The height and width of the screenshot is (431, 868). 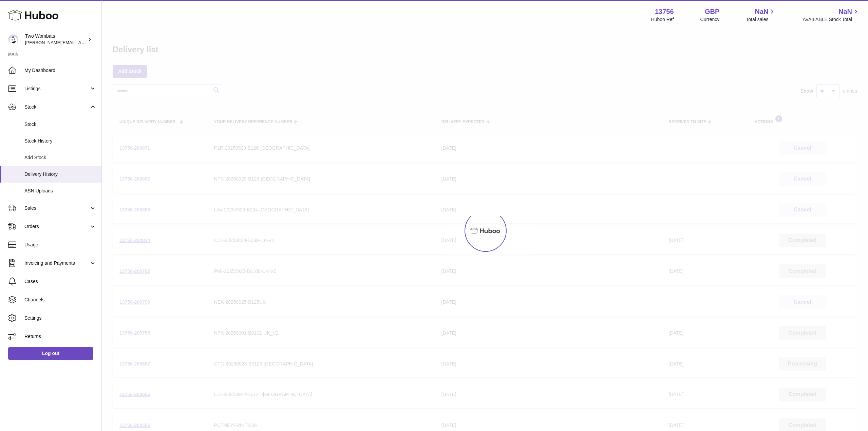 I want to click on a: NaN Total sales, so click(x=761, y=15).